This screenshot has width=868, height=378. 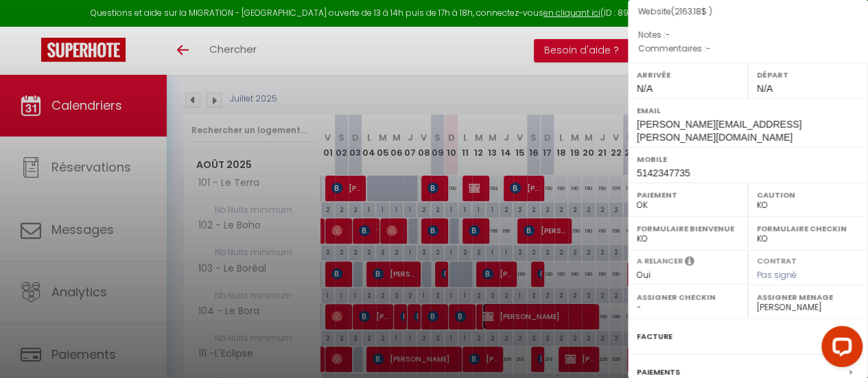 What do you see at coordinates (777, 259) in the screenshot?
I see `label: Contrat` at bounding box center [777, 259].